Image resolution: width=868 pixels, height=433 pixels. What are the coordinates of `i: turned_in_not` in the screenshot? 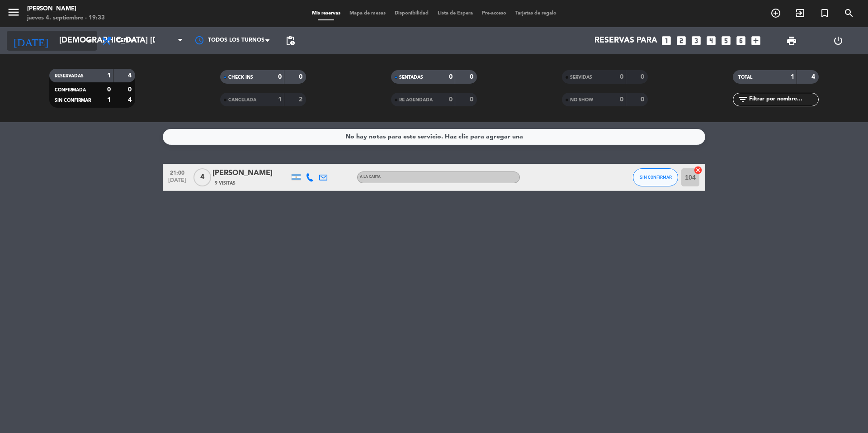 It's located at (825, 13).